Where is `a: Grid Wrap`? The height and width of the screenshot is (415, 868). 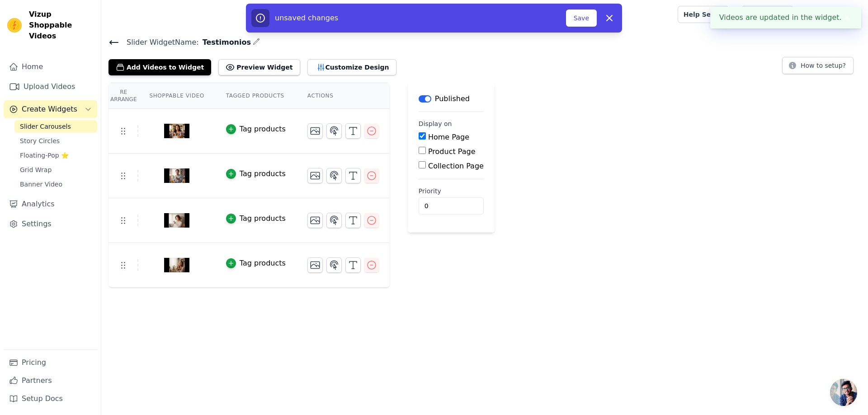 a: Grid Wrap is located at coordinates (56, 170).